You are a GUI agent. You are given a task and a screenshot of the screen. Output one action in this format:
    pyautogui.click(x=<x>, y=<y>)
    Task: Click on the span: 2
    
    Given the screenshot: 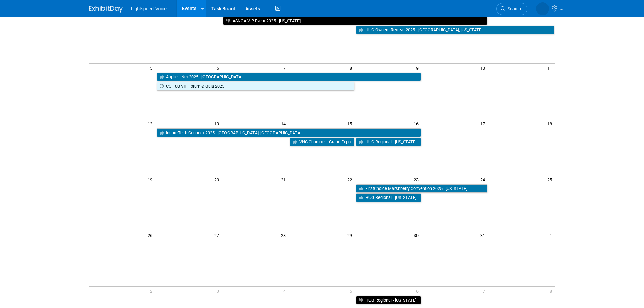 What is the action you would take?
    pyautogui.click(x=153, y=291)
    